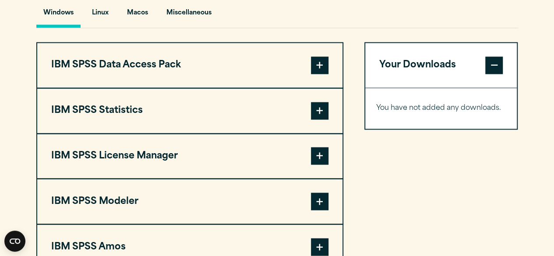 This screenshot has height=256, width=554. What do you see at coordinates (190, 65) in the screenshot?
I see `button: IBM SPSS Data Access Pack` at bounding box center [190, 65].